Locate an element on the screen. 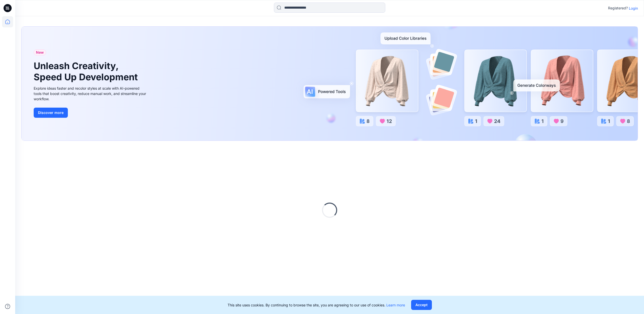  p: This site uses cookies. By continuing to browse the site, you are agreeing to our use of cookies. is located at coordinates (316, 304).